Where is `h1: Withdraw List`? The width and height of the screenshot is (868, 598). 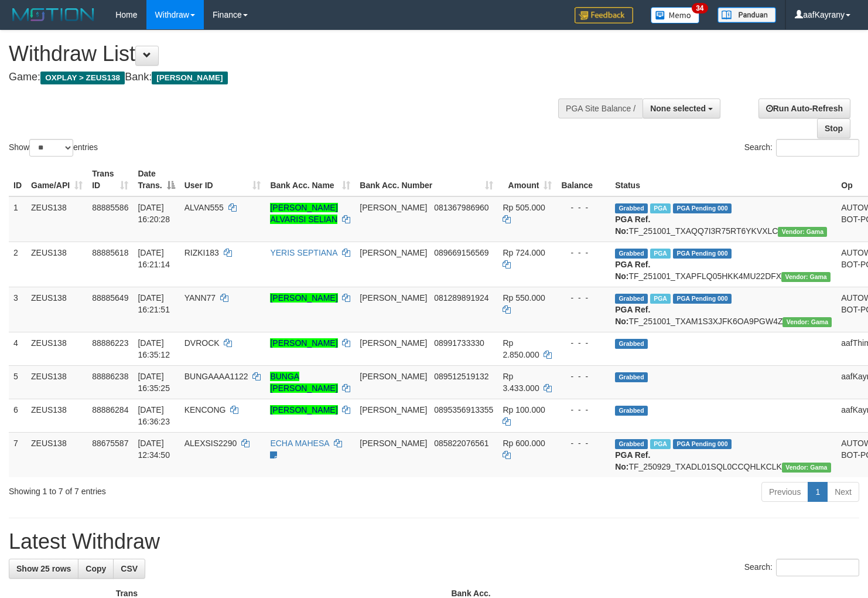 h1: Withdraw List is located at coordinates (288, 53).